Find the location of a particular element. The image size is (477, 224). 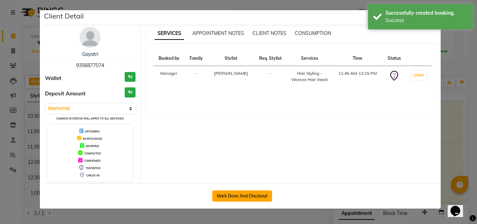

th: Stylist is located at coordinates (231, 58).